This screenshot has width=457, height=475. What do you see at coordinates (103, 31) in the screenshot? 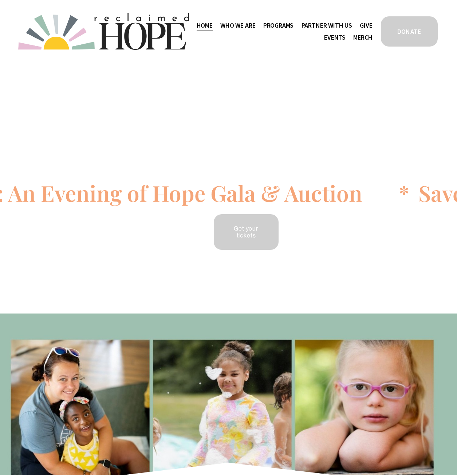
I see `img: Reclaimed Hope Initiative` at bounding box center [103, 31].